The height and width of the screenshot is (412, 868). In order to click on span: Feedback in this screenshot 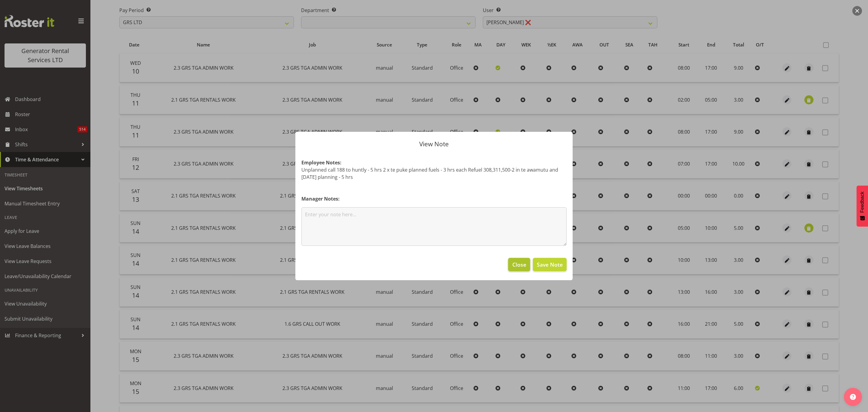, I will do `click(863, 202)`.